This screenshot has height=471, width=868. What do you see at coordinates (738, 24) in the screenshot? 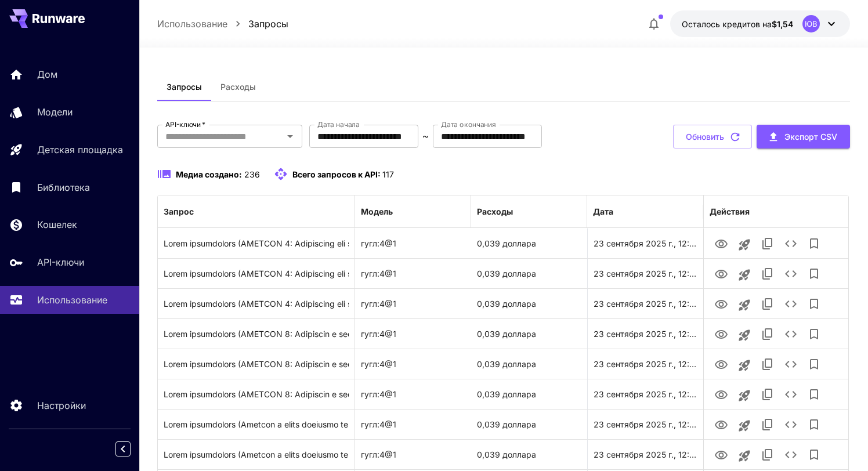
I see `div: 1,54262 доллара` at bounding box center [738, 24].